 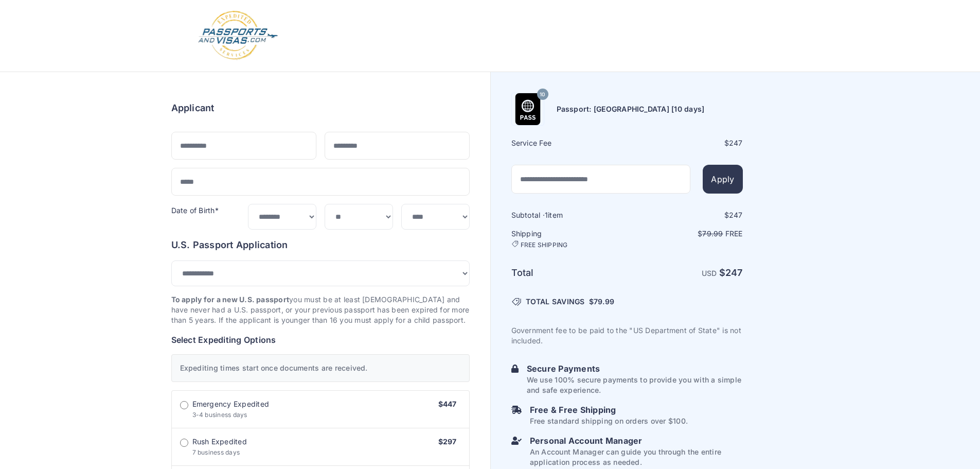 I want to click on p: An Account Manager can guide you through the entire application process as needed., so click(x=637, y=456).